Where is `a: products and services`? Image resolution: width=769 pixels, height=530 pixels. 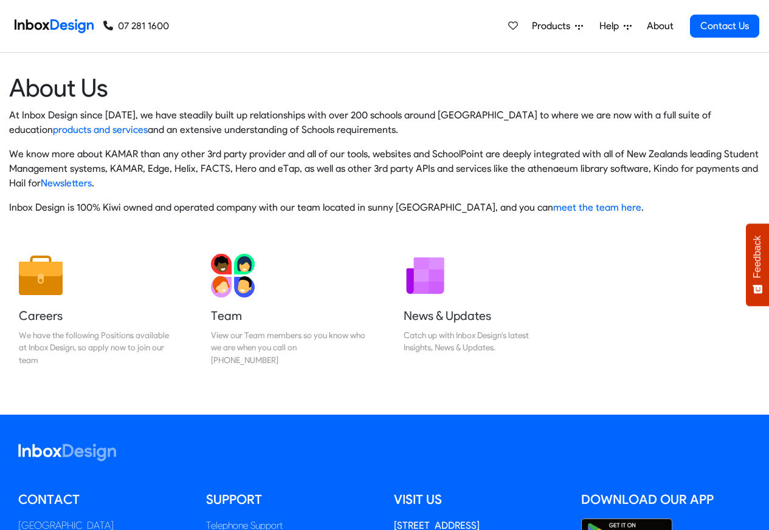
a: products and services is located at coordinates (100, 129).